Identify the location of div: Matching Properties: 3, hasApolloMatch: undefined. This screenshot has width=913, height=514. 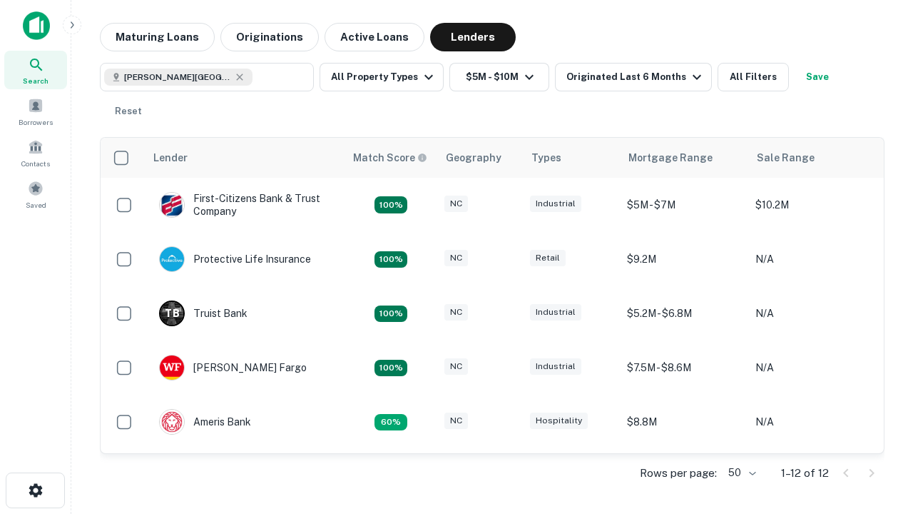
(391, 314).